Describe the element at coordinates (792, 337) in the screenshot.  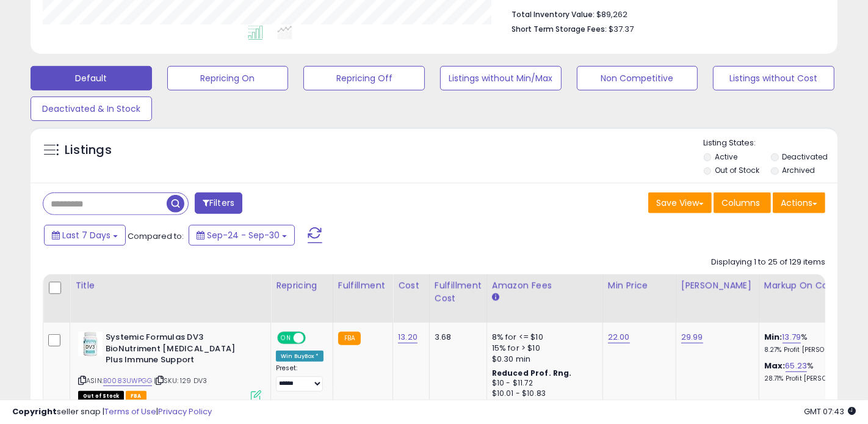
I see `a: 13.79` at that location.